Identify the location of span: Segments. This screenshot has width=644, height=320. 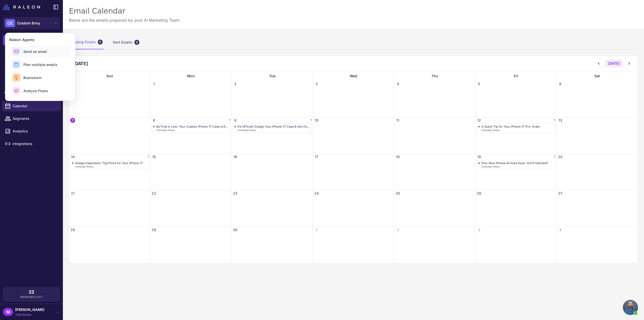
(35, 118).